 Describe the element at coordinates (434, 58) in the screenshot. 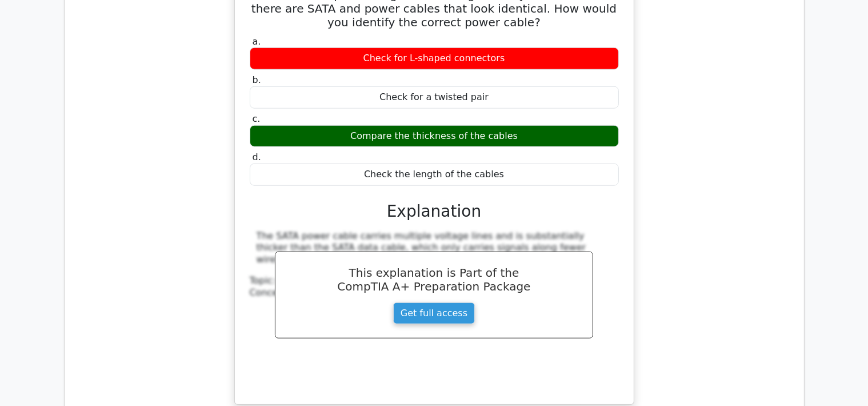

I see `div: Check for L-shaped connectors` at that location.